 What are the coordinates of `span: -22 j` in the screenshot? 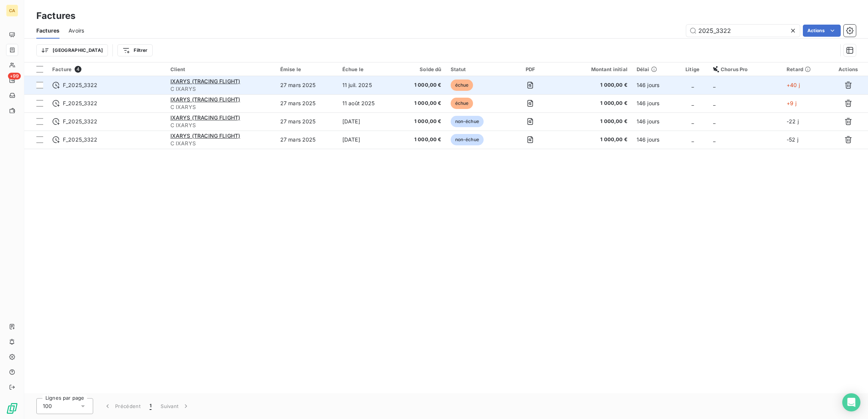 It's located at (793, 121).